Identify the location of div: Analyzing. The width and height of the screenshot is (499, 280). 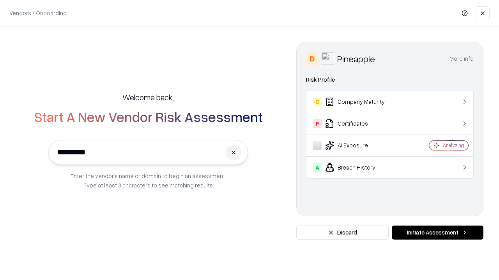
(453, 145).